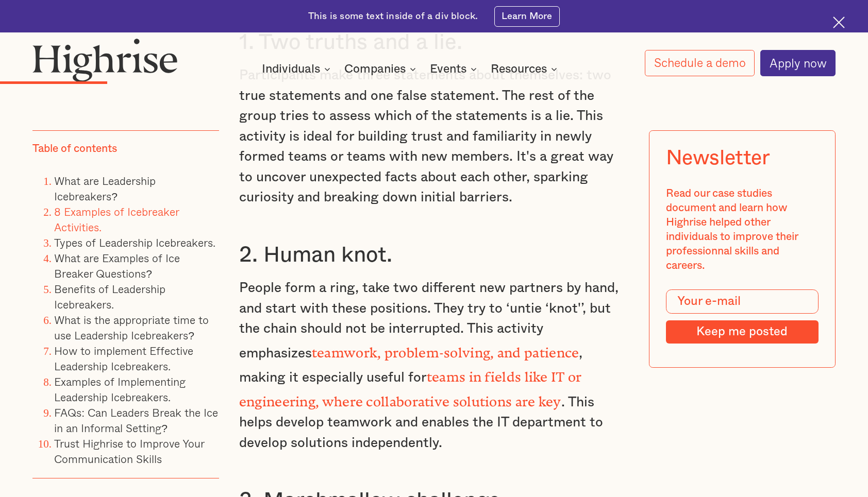 This screenshot has width=868, height=497. I want to click on a: Types of Leadership Icebreakers., so click(134, 242).